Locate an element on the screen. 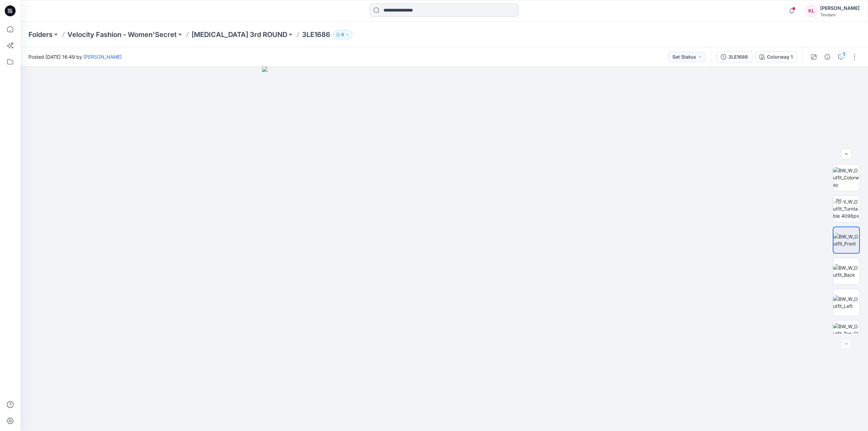 This screenshot has width=868, height=431. button: 6 is located at coordinates (342, 35).